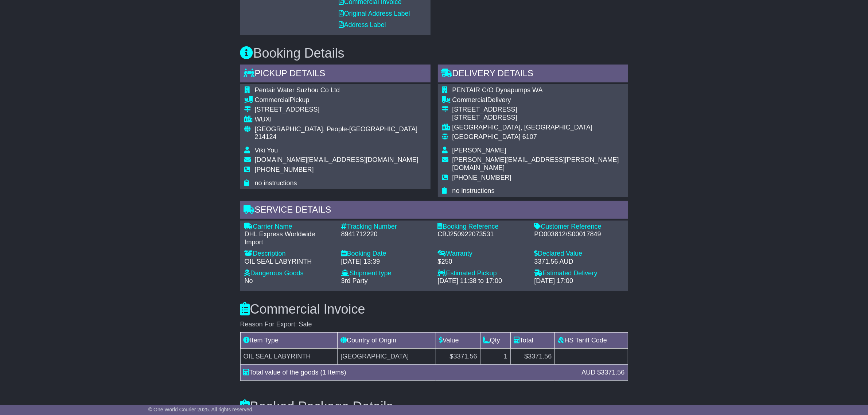 Image resolution: width=868 pixels, height=415 pixels. Describe the element at coordinates (434, 407) in the screenshot. I see `h3: Booked Package Details` at that location.